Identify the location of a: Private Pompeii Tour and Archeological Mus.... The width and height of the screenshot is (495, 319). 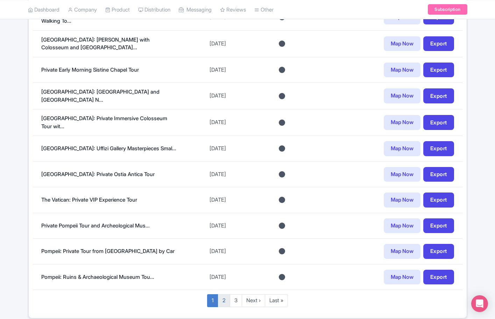
(95, 226).